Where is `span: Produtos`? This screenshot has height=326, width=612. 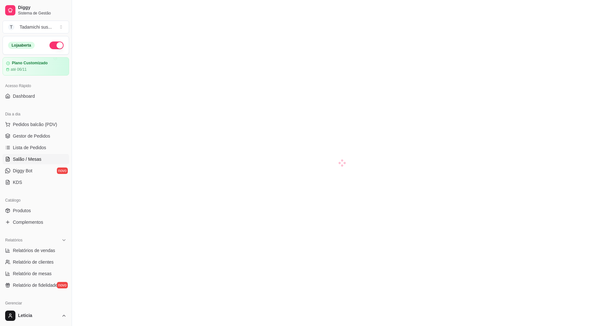 span: Produtos is located at coordinates (22, 210).